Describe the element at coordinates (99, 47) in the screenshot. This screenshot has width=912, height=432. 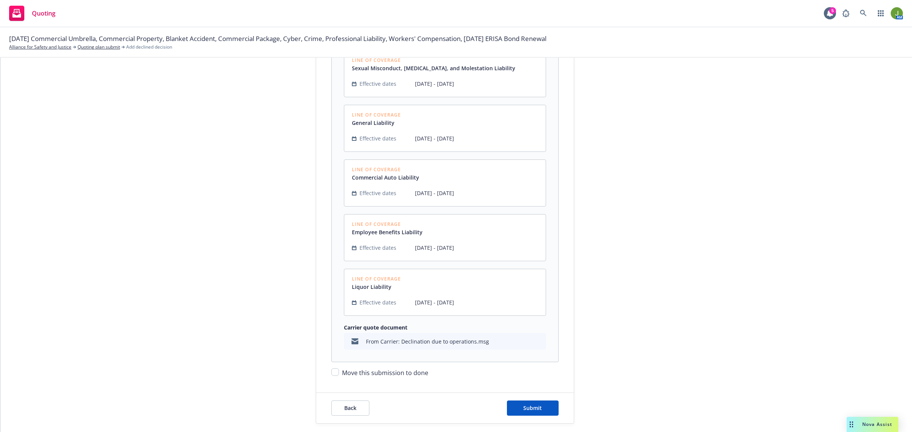
I see `a: Quoting plan submit` at that location.